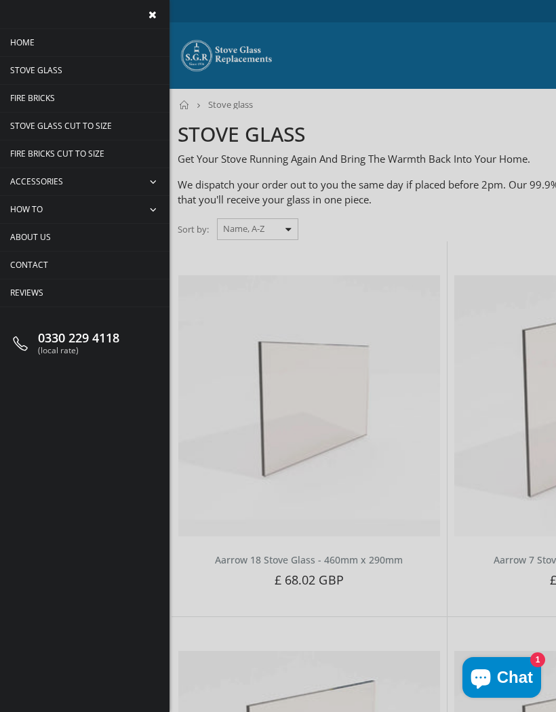 The image size is (556, 712). What do you see at coordinates (61, 125) in the screenshot?
I see `span: Stove Glass Cut To Size` at bounding box center [61, 125].